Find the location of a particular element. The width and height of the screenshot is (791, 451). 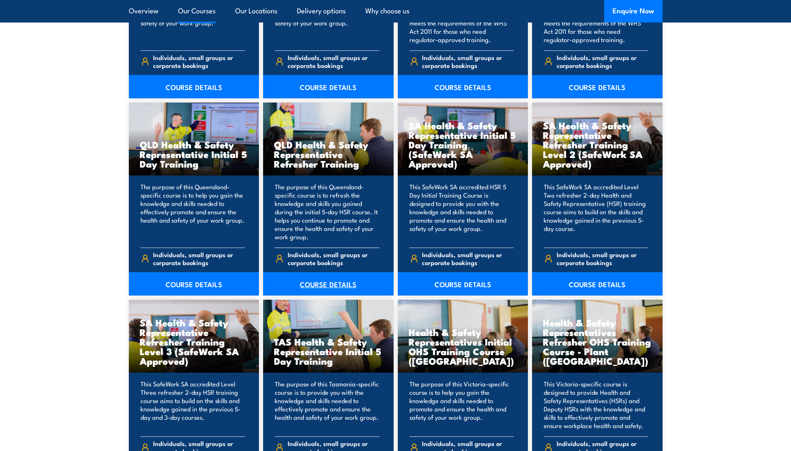

h3: QLD Health & Safety Representative Refresher Training is located at coordinates (328, 154).